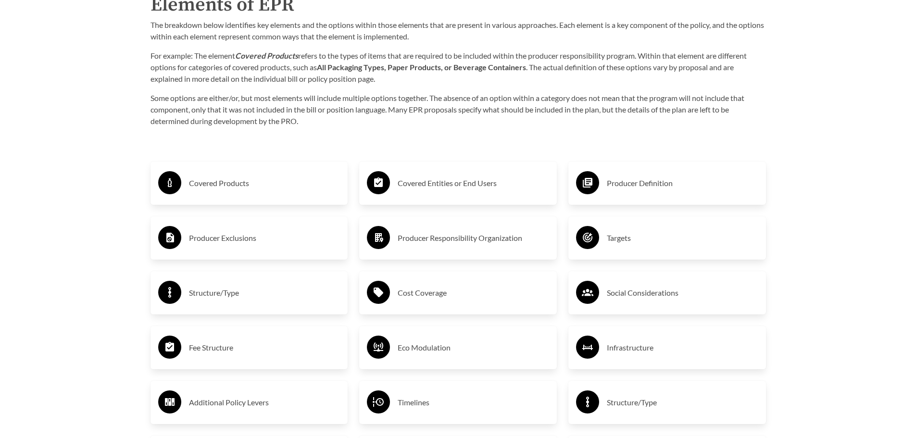 The height and width of the screenshot is (438, 916). I want to click on p: Some options are either/or, but most elements will include multiple options together. The absence..., so click(458, 110).